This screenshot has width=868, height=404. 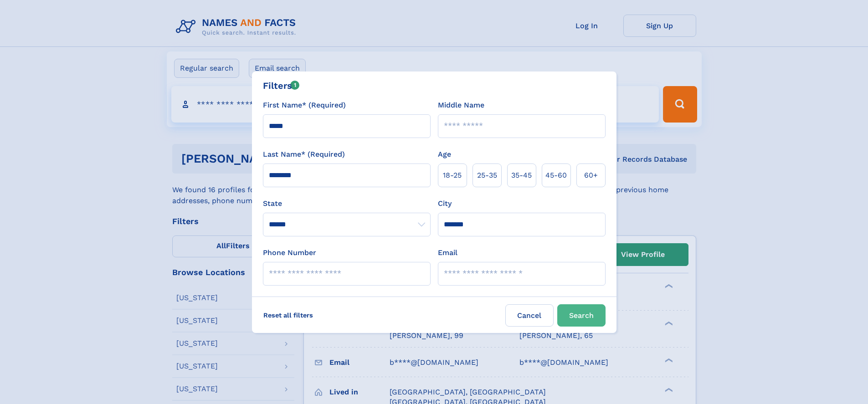 What do you see at coordinates (288, 315) in the screenshot?
I see `label: Reset all filters` at bounding box center [288, 315].